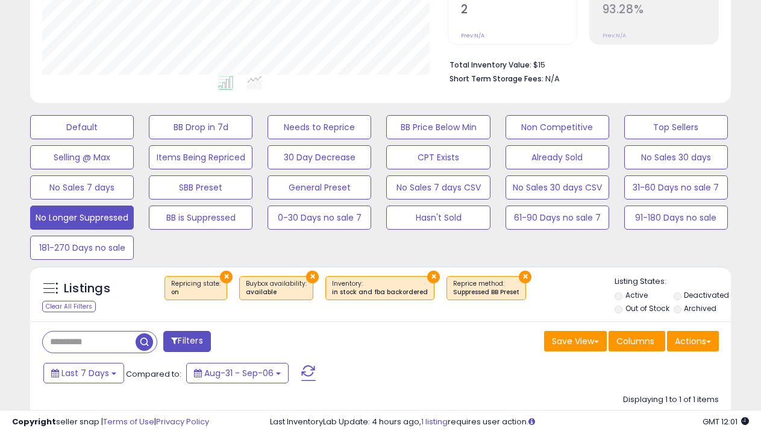  I want to click on button: 31-60 Days no sale 7, so click(676, 187).